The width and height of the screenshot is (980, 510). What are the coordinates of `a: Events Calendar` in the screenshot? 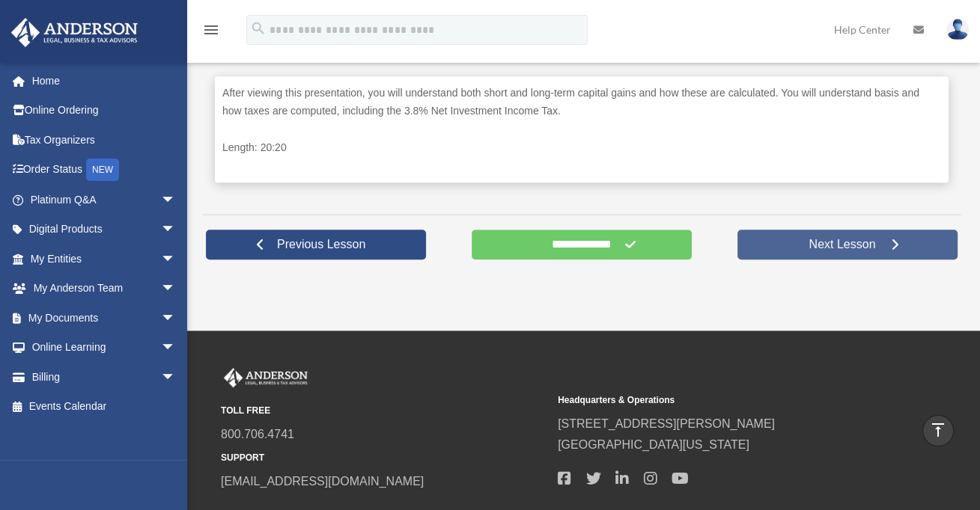 It's located at (104, 407).